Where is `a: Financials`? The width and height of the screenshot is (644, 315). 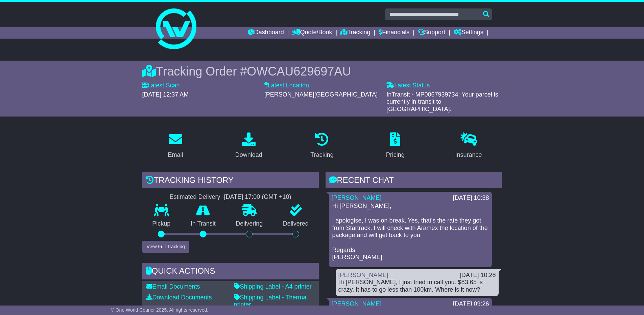 a: Financials is located at coordinates (394, 33).